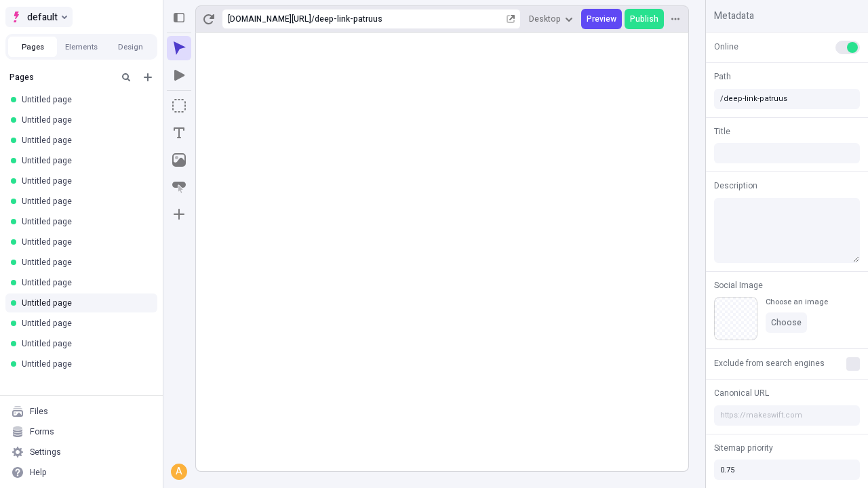 The image size is (868, 488). What do you see at coordinates (785, 323) in the screenshot?
I see `button: Choose` at bounding box center [785, 323].